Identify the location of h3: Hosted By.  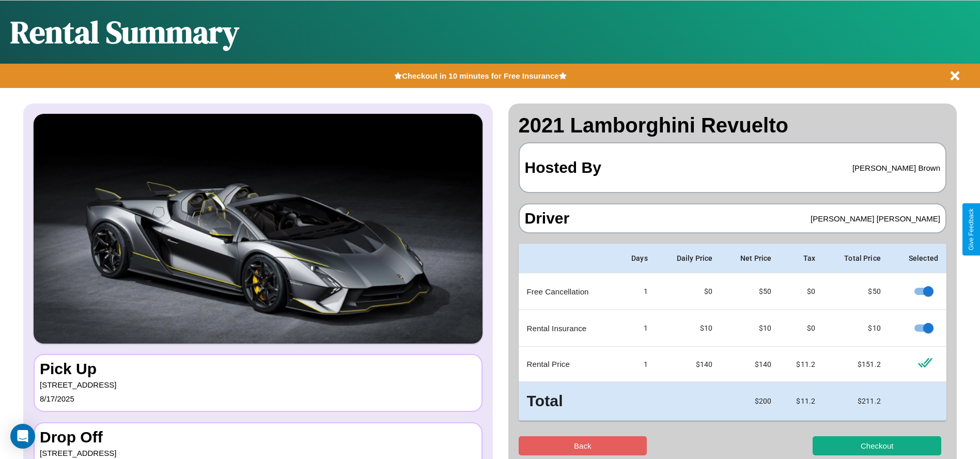
(563, 167).